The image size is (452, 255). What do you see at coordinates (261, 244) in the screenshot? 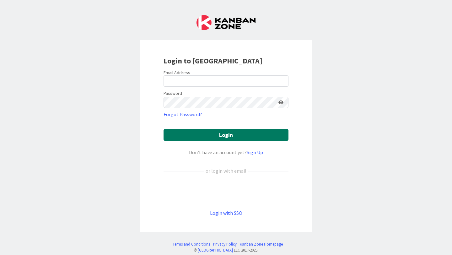
I see `a: Kanban Zone Homepage` at bounding box center [261, 244].